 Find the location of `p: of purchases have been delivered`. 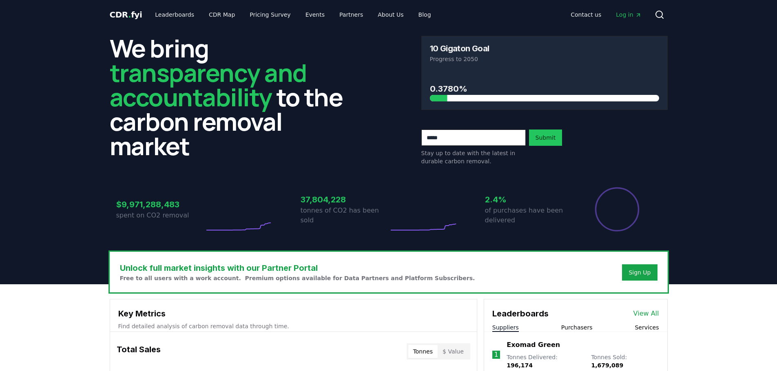

p: of purchases have been delivered is located at coordinates (529, 216).